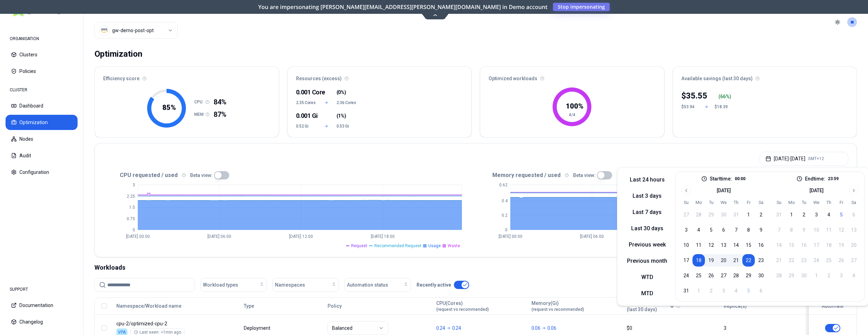 The image size is (868, 335). I want to click on span: Automation status, so click(367, 285).